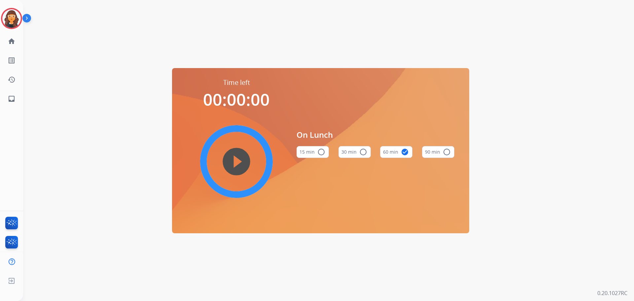  I want to click on p: 0.20.1027RC, so click(613, 293).